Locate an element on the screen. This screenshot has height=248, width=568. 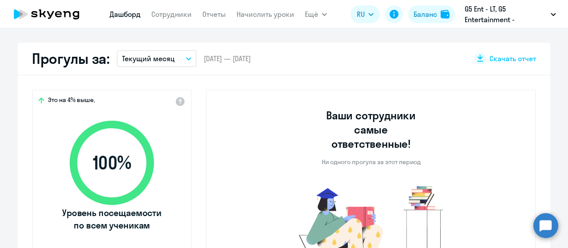
a: Отчеты is located at coordinates (214, 14).